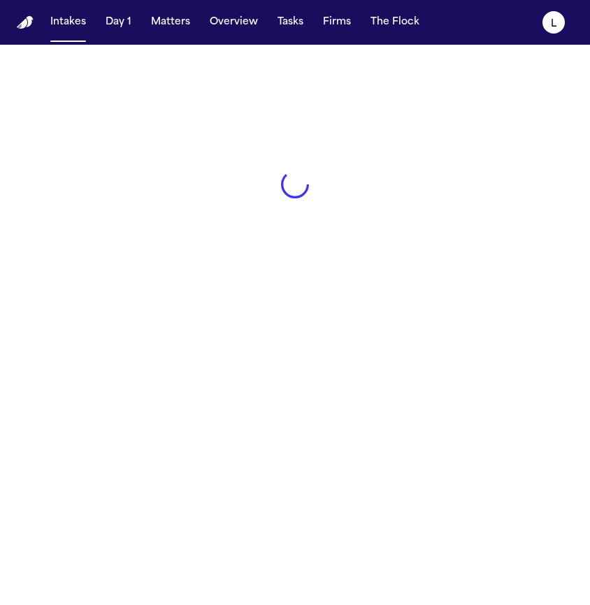 The width and height of the screenshot is (590, 605). I want to click on a: Tasks, so click(290, 22).